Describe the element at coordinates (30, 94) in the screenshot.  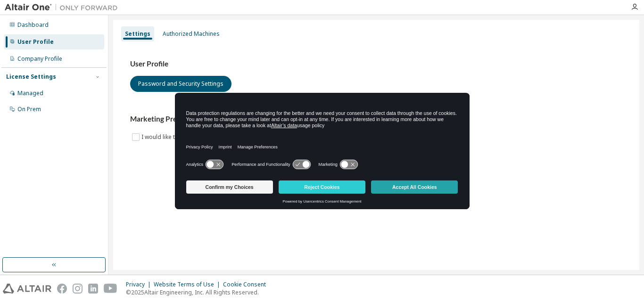
I see `div: Managed` at that location.